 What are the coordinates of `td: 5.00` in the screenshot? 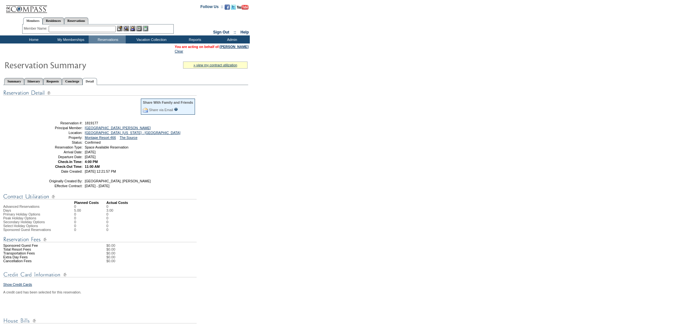 It's located at (90, 210).